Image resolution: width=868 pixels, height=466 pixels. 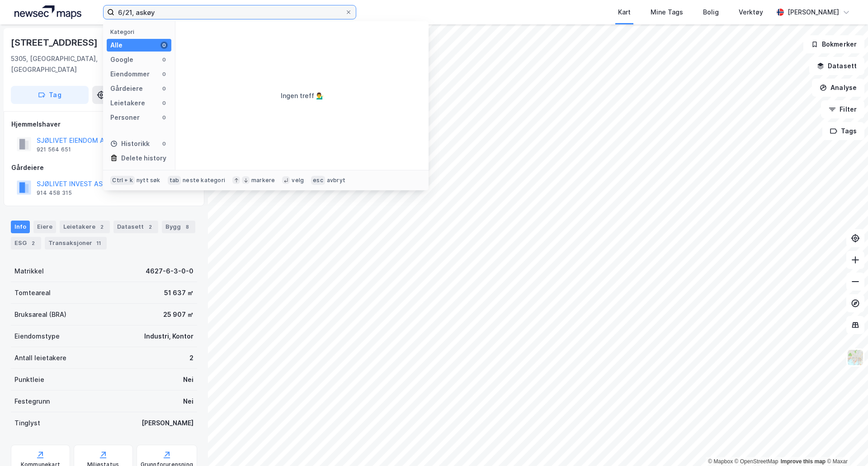 I want to click on div: 914 458 315, so click(x=54, y=193).